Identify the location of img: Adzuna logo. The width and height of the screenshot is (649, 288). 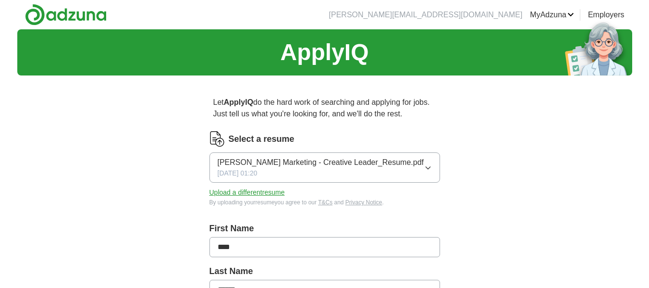
(66, 14).